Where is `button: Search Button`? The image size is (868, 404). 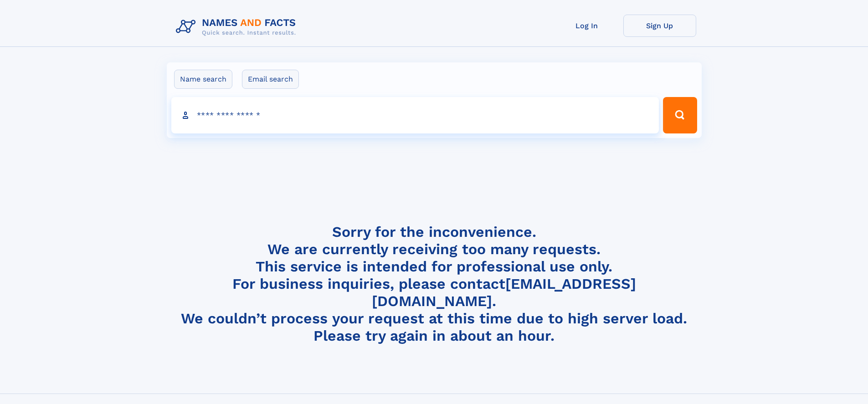 button: Search Button is located at coordinates (680, 116).